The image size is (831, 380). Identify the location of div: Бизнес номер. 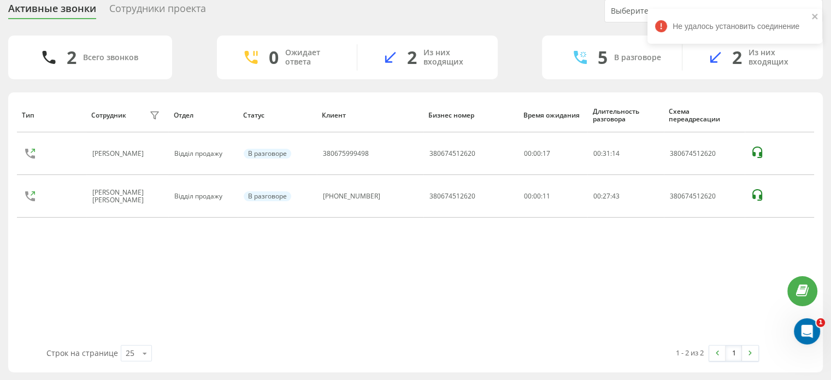
(471, 115).